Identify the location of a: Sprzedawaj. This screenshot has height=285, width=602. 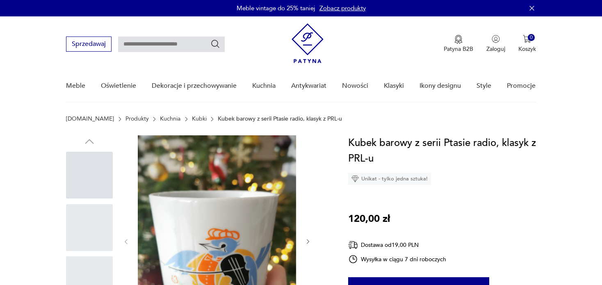
(89, 45).